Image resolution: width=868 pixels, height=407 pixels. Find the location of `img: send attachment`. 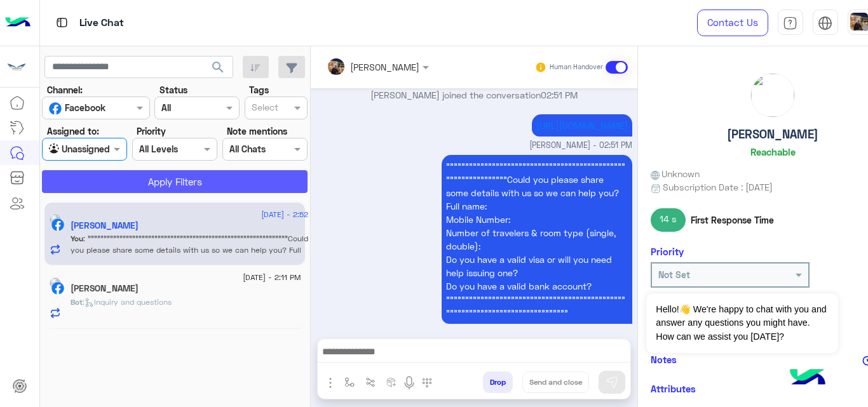

img: send attachment is located at coordinates (330, 383).